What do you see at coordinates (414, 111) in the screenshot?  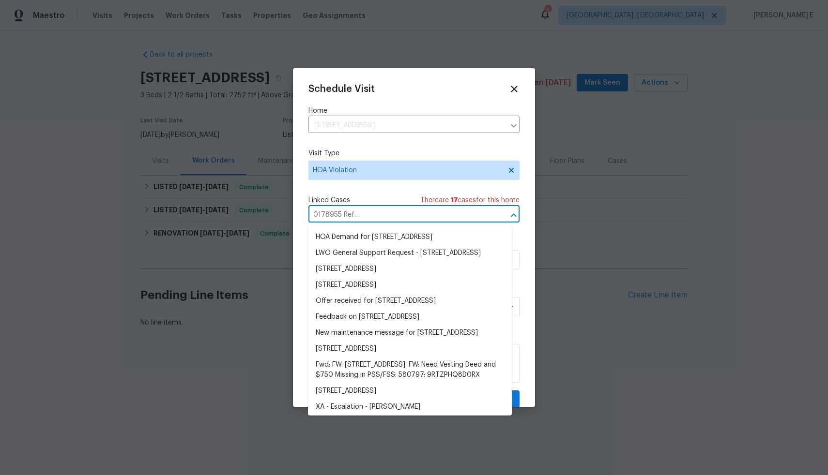 I see `label: Home` at bounding box center [414, 111].